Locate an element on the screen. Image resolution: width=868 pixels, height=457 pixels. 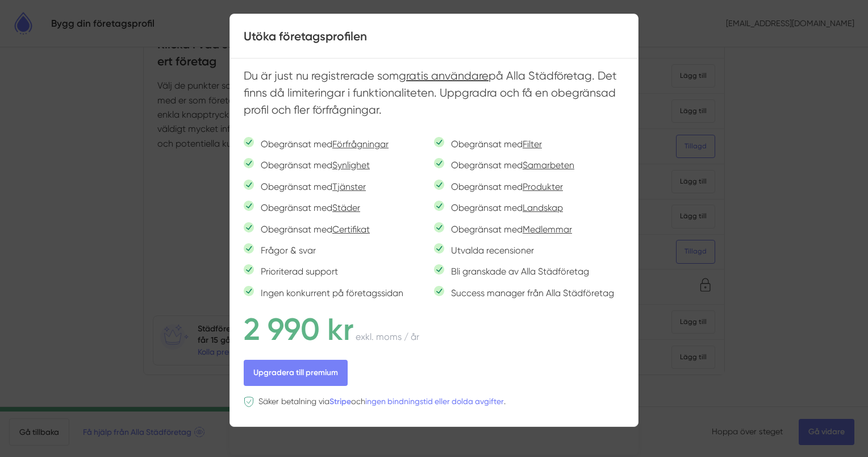
p: Utvalda recensioner is located at coordinates (489, 250).